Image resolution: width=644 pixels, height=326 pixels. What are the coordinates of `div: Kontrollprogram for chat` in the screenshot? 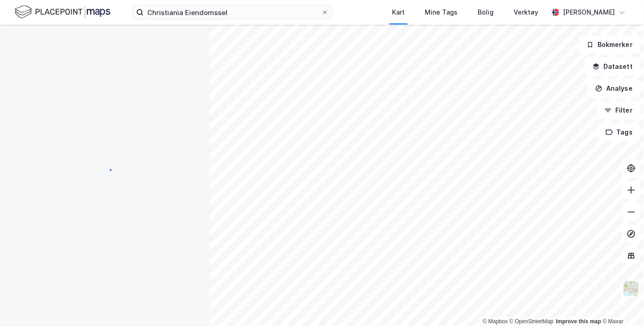 It's located at (621, 304).